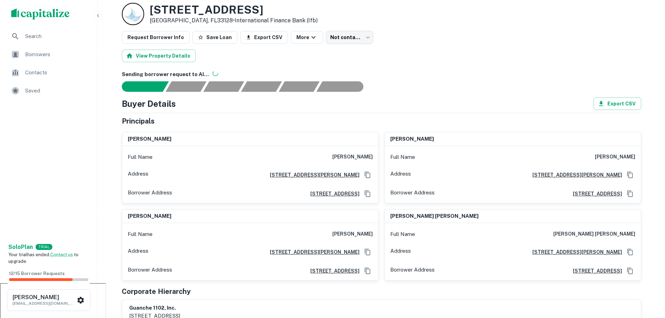 The width and height of the screenshot is (665, 318). Describe the element at coordinates (299, 87) in the screenshot. I see `div: Principals found, still searching for contact information. This may take time...` at that location.